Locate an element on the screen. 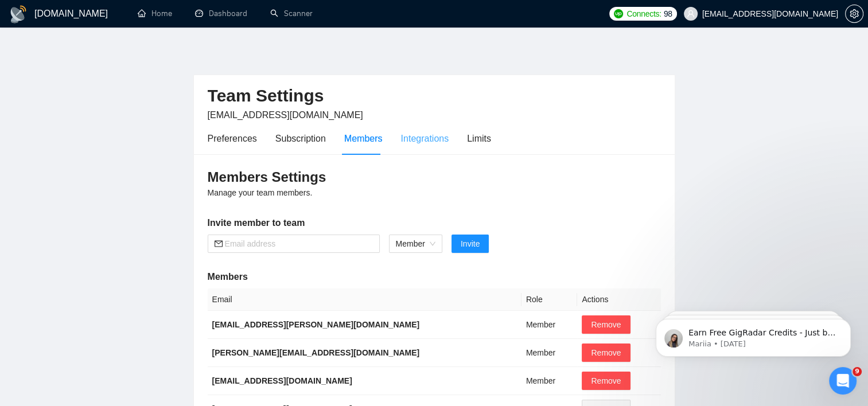 The height and width of the screenshot is (406, 868). span: setting is located at coordinates (854, 14).